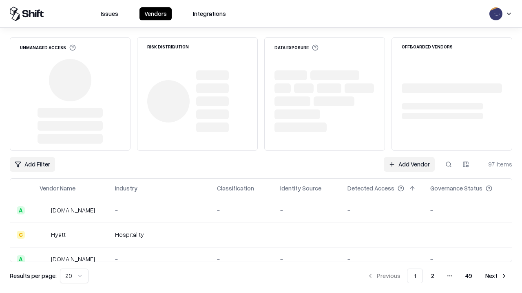 The image size is (522, 293). Describe the element at coordinates (57, 188) in the screenshot. I see `div: Vendor Name` at that location.